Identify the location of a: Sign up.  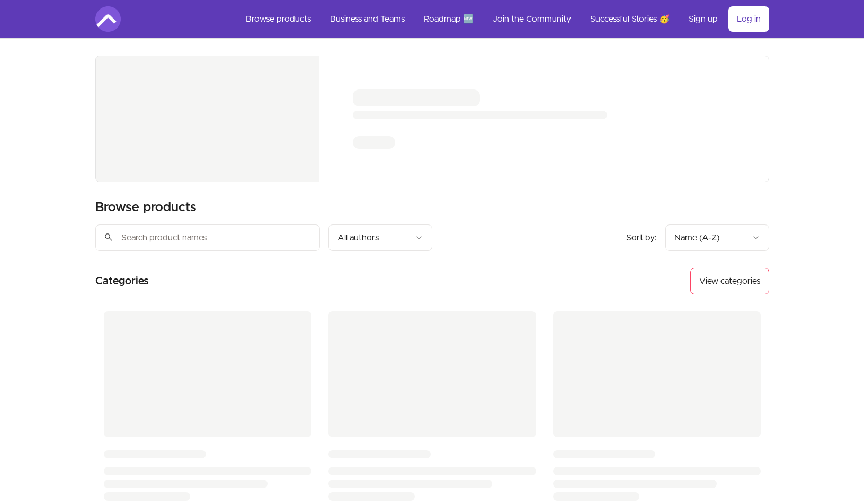
(703, 19).